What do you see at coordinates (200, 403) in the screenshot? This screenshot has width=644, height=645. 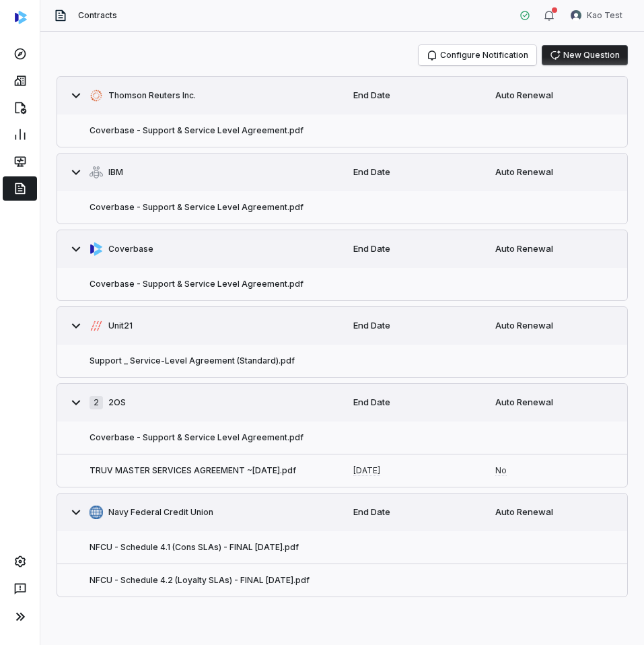 I see `button: 22OS` at bounding box center [200, 403].